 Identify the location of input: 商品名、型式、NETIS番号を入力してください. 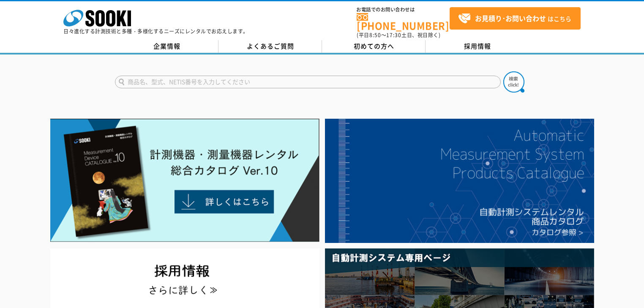
(308, 82).